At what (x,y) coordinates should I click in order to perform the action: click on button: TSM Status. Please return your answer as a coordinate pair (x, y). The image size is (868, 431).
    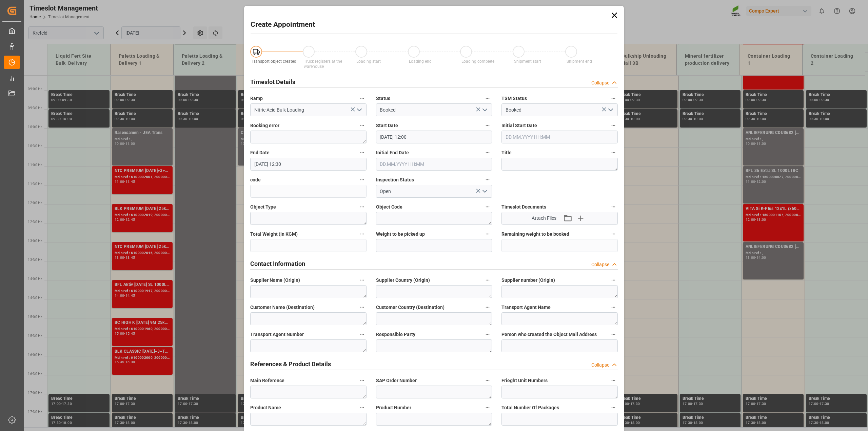
    Looking at the image, I should click on (613, 98).